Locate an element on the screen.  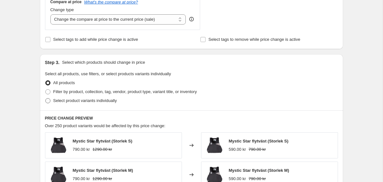
h2: Step 3. is located at coordinates (52, 63).